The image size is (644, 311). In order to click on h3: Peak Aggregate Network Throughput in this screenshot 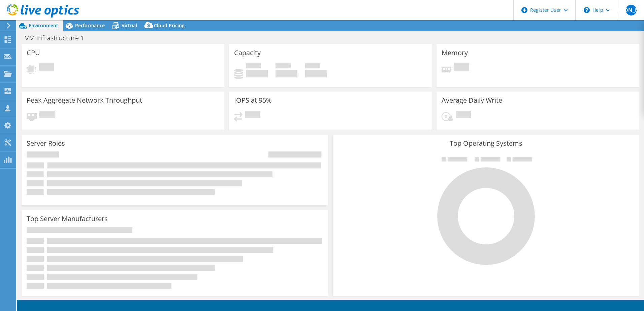, I will do `click(84, 100)`.